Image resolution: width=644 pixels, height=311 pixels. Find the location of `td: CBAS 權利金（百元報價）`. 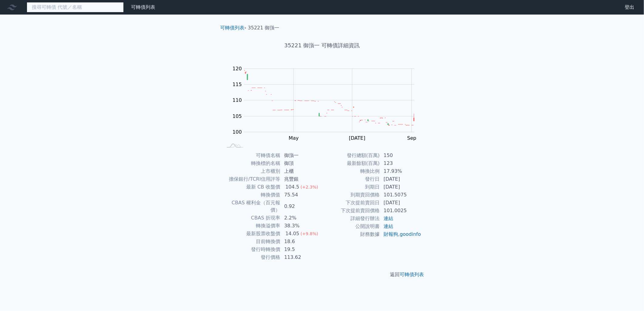

td: CBAS 權利金（百元報價） is located at coordinates (251, 207).